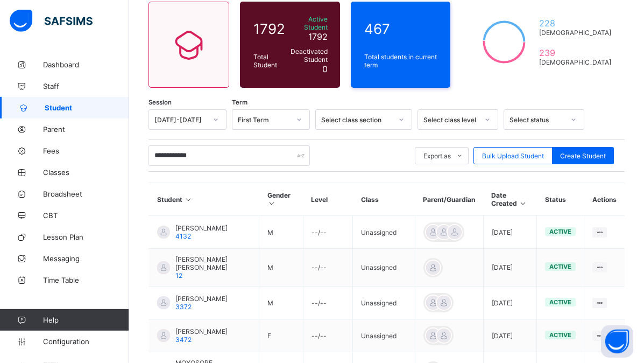 The width and height of the screenshot is (644, 363). I want to click on th: Gender, so click(282, 199).